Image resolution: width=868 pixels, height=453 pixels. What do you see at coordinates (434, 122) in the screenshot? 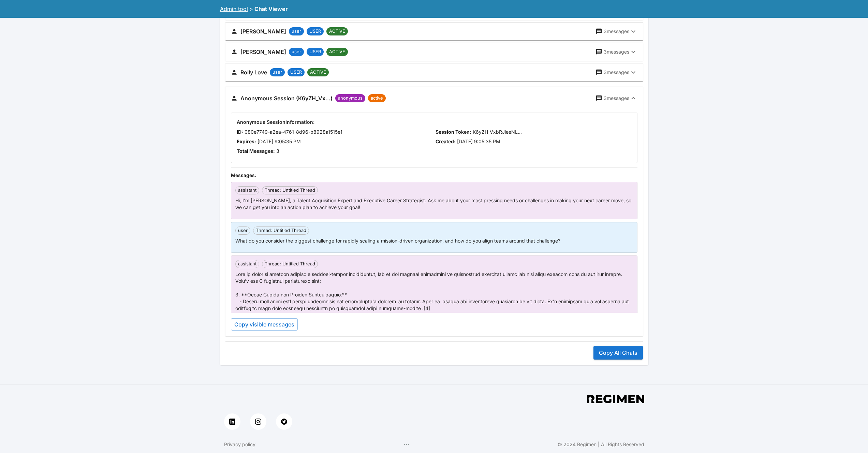
I see `h6: Anonymous Session Information:` at bounding box center [434, 122].